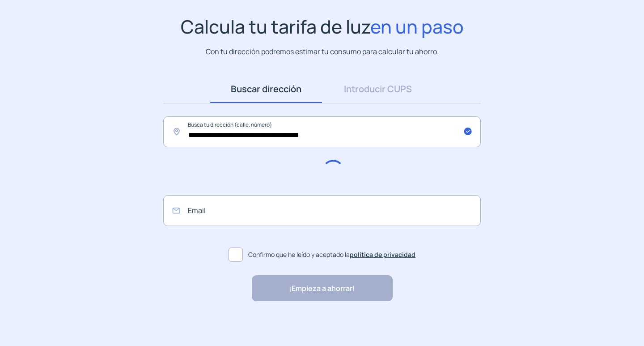 The height and width of the screenshot is (346, 644). I want to click on a: Buscar dirección, so click(266, 89).